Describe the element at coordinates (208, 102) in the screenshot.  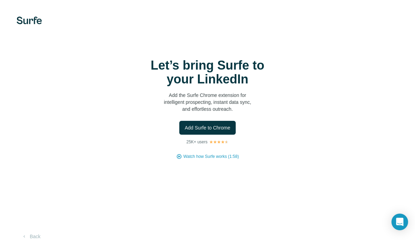
I see `p: Add the Surfe Chrome extension for intelligent prospecting, instant data sync, and effortless out...` at that location.